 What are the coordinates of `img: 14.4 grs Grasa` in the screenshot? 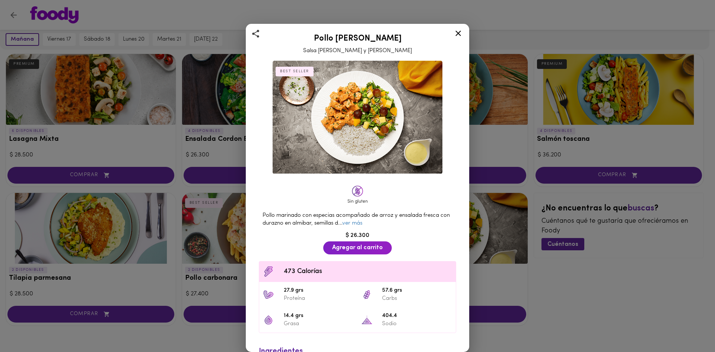 It's located at (268, 320).